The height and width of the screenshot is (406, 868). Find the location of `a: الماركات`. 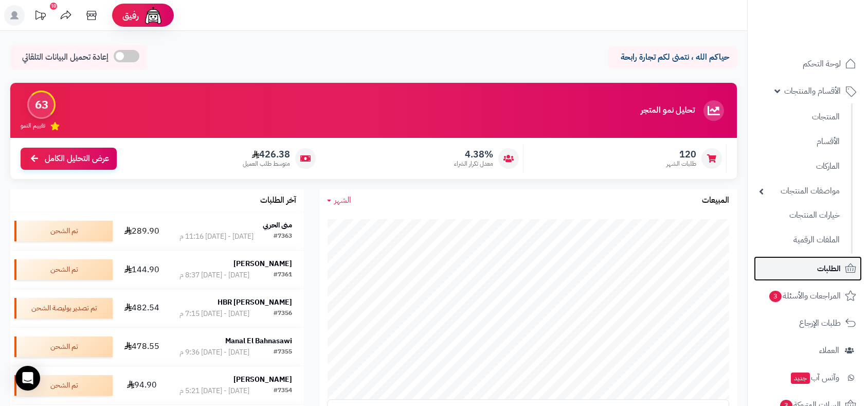

a: الماركات is located at coordinates (799, 166).